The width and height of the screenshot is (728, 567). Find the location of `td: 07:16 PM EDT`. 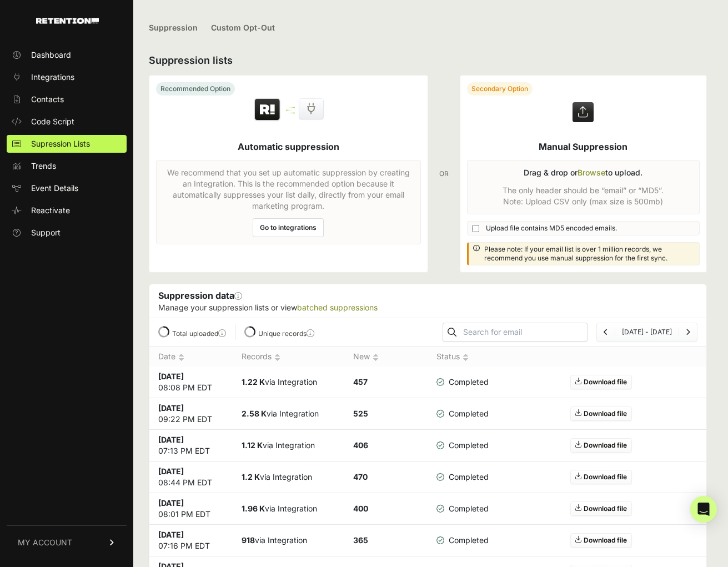

td: 07:16 PM EDT is located at coordinates (191, 540).